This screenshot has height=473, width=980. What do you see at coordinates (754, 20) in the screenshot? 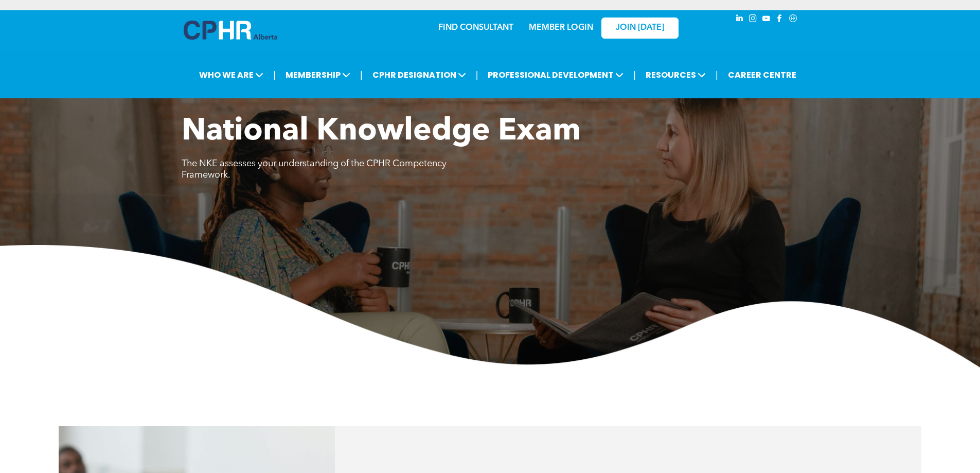
I see `a: instagram` at bounding box center [754, 20].